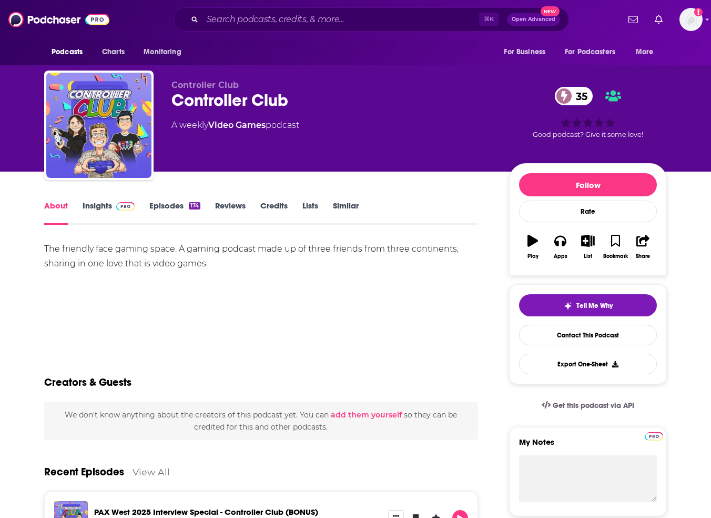 The height and width of the screenshot is (518, 711). Describe the element at coordinates (533, 247) in the screenshot. I see `button: Play` at that location.